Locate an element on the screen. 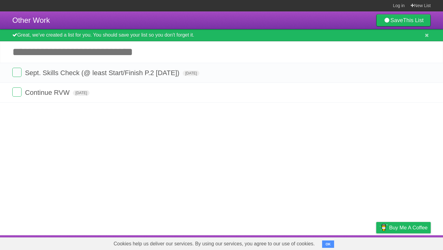 This screenshot has height=250, width=443. span: Continue RVW is located at coordinates (48, 92).